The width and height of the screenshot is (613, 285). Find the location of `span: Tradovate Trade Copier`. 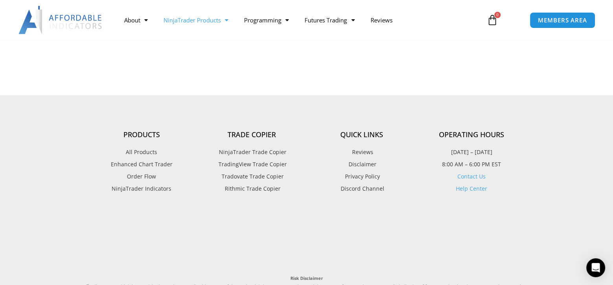

span: Tradovate Trade Copier is located at coordinates (251, 176).